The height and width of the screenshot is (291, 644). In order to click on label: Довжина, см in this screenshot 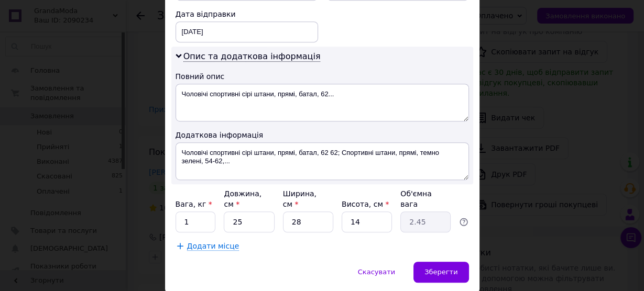, I will do `click(242, 199)`.